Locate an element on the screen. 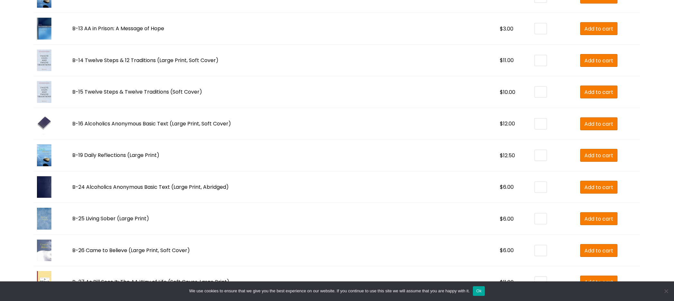 This screenshot has width=674, height=301. span: 12.50 is located at coordinates (509, 155).